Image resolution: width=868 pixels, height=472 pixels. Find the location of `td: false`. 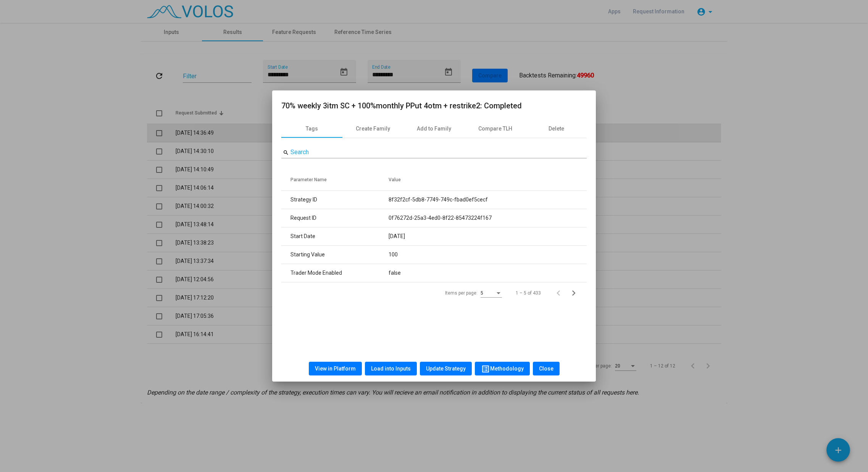

td: false is located at coordinates (488, 273).